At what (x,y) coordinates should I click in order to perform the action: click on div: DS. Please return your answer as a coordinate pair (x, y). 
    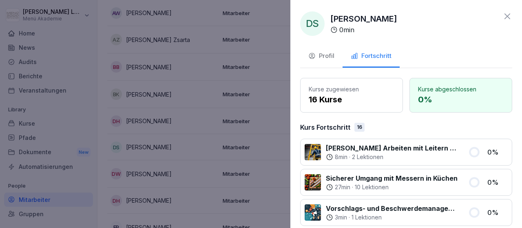
    Looking at the image, I should click on (312, 24).